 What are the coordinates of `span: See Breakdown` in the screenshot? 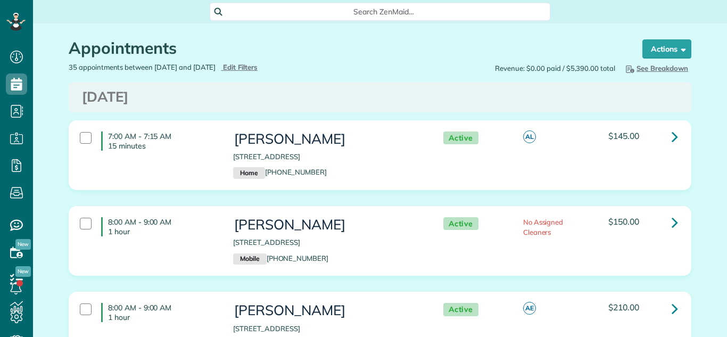 It's located at (656, 68).